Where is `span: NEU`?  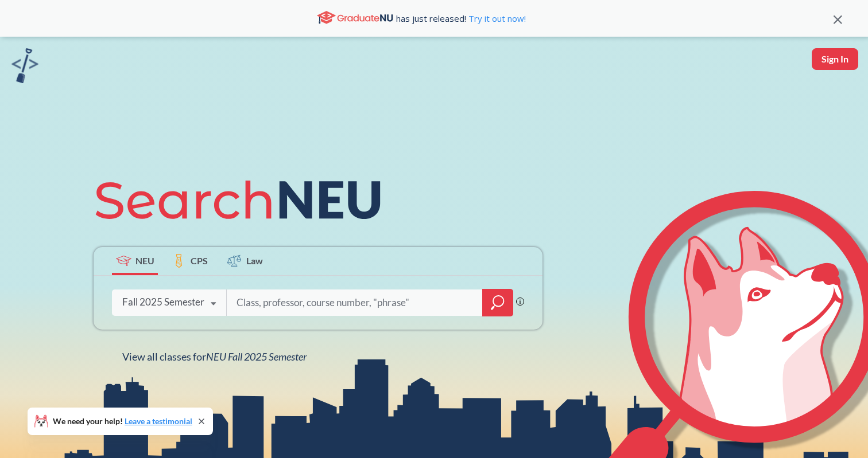 span: NEU is located at coordinates (145, 261).